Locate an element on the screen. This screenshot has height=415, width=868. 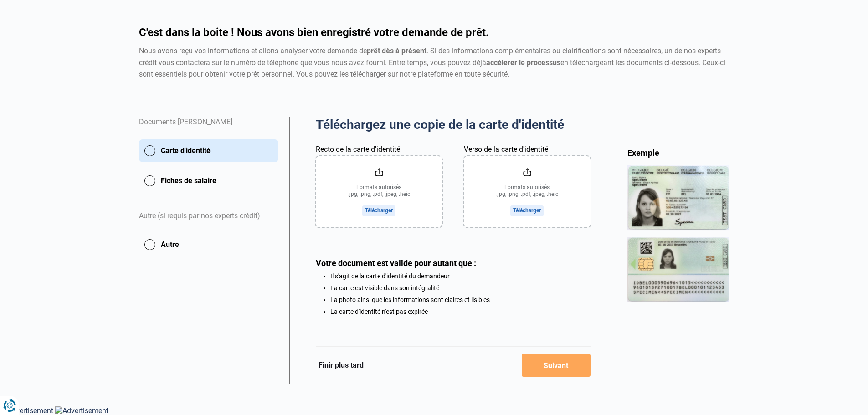
li: La photo ainsi que les informations sont claires et lisibles is located at coordinates (460, 300).